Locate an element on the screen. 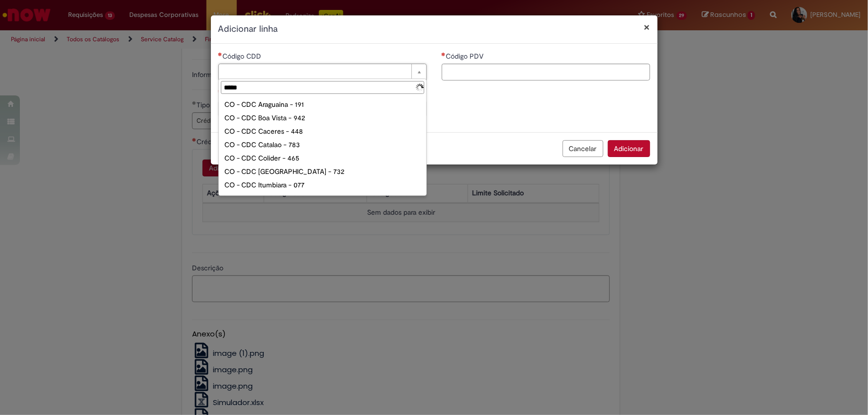 Image resolution: width=868 pixels, height=415 pixels. ul: Código CDD is located at coordinates (323, 146).